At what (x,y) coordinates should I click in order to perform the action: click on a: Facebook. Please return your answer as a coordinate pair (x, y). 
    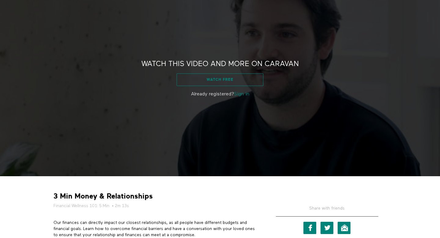
    Looking at the image, I should click on (310, 228).